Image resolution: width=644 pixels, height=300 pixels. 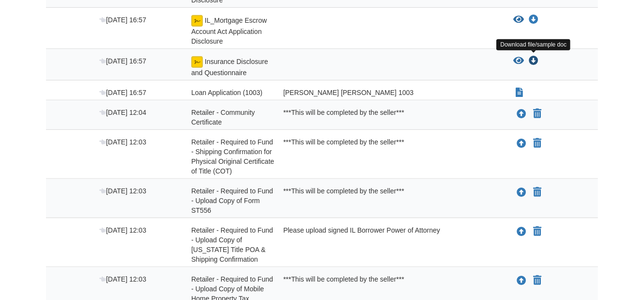 I want to click on button: View IL_Mortgage Escrow Account Act Application Disclosure, so click(x=519, y=20).